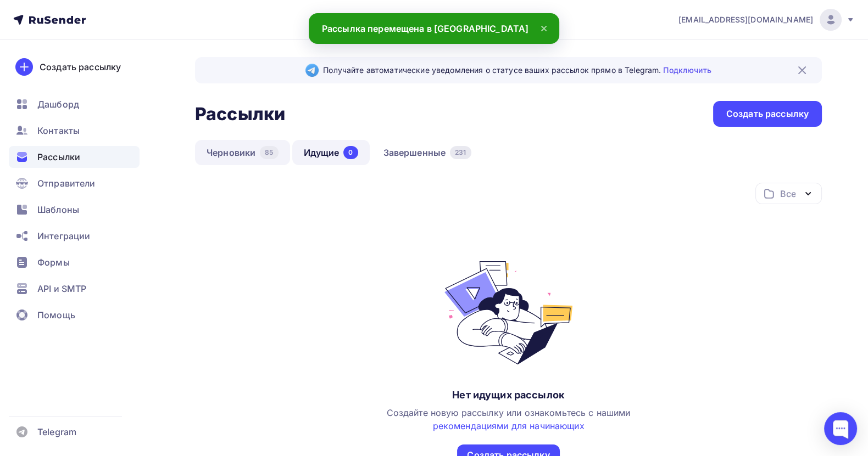  Describe the element at coordinates (74, 263) in the screenshot. I see `a: Формы` at that location.